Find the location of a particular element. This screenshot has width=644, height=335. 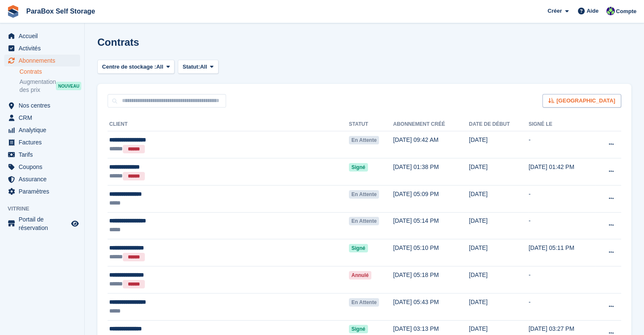

th: Statut is located at coordinates (371, 125).